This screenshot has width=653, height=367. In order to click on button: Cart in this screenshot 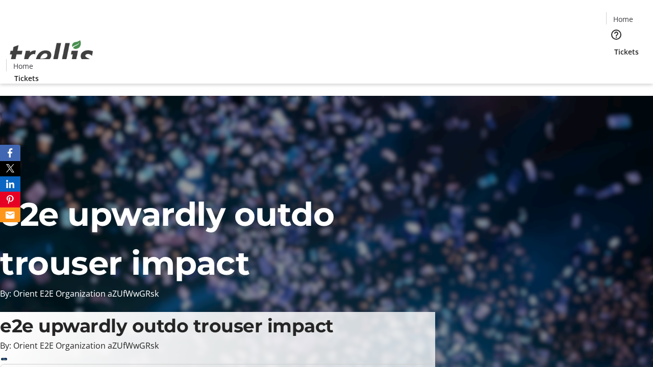, I will do `click(616, 67)`.